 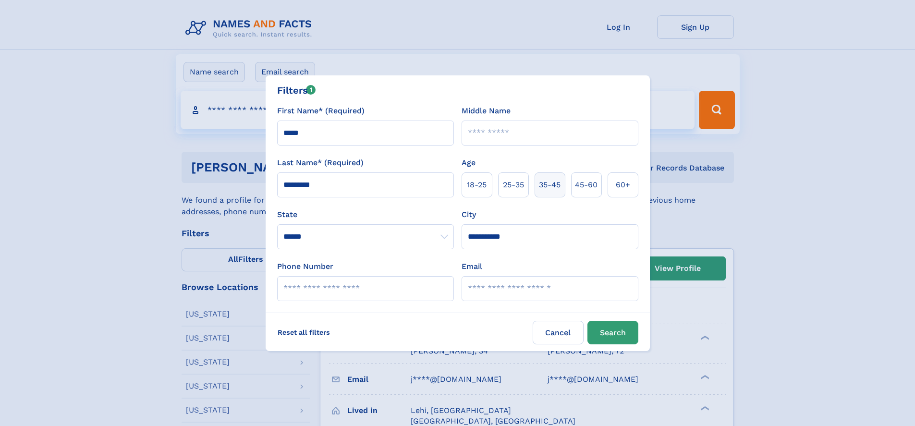 What do you see at coordinates (613, 332) in the screenshot?
I see `button: Search` at bounding box center [613, 332].